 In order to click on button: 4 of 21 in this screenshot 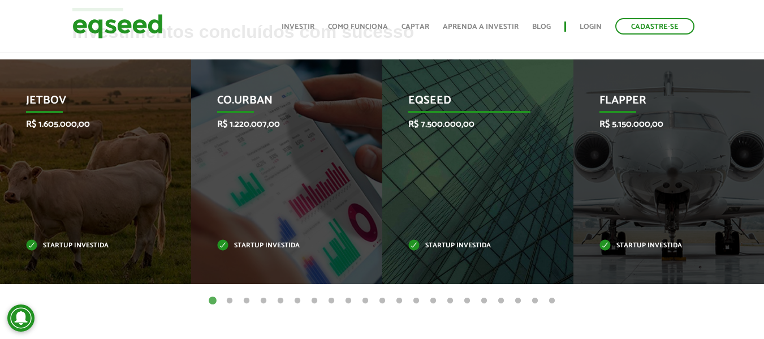, I will do `click(263, 301)`.